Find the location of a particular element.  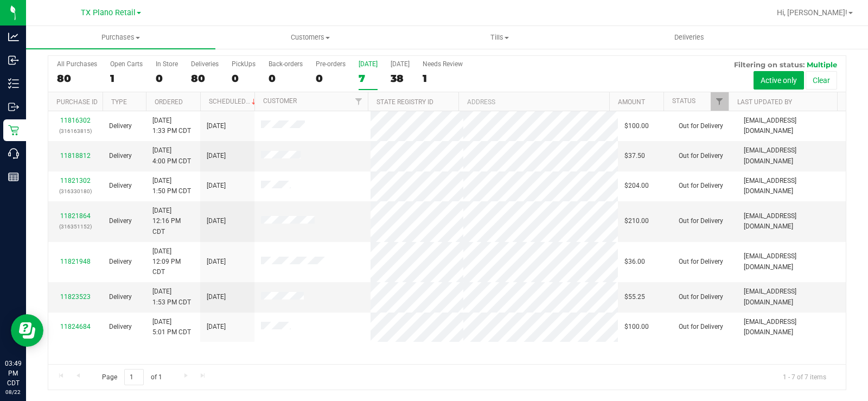

span: $36.00 is located at coordinates (635, 262).